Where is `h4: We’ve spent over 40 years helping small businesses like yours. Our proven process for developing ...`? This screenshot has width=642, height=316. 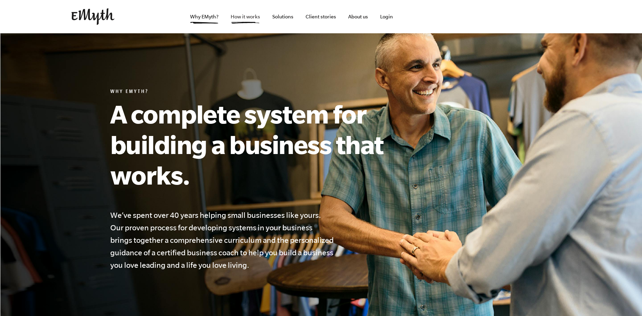 h4: We’ve spent over 40 years helping small businesses like yours. Our proven process for developing ... is located at coordinates (223, 240).